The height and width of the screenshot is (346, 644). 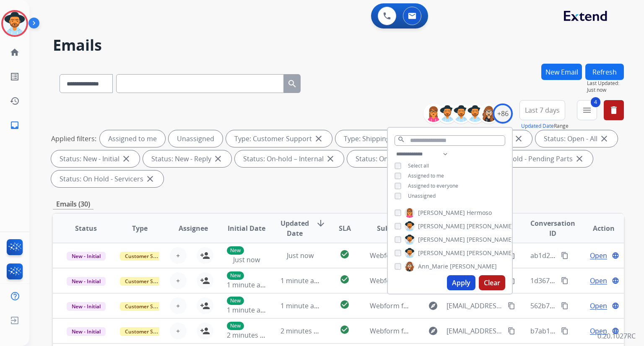 What do you see at coordinates (279, 139) in the screenshot?
I see `div: Type: Customer Support` at bounding box center [279, 139].